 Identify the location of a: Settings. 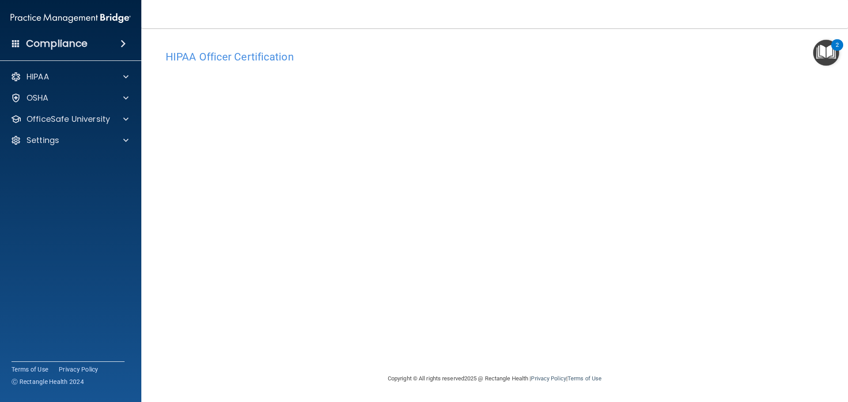
(69, 140).